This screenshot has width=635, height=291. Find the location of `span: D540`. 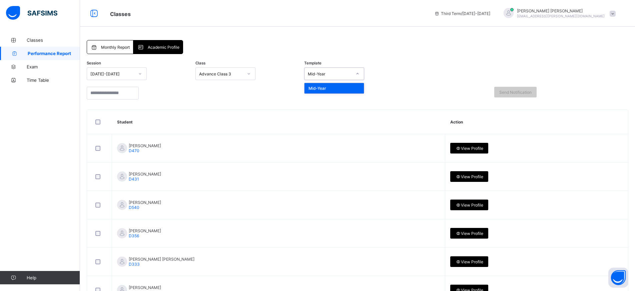

span: D540 is located at coordinates (134, 207).